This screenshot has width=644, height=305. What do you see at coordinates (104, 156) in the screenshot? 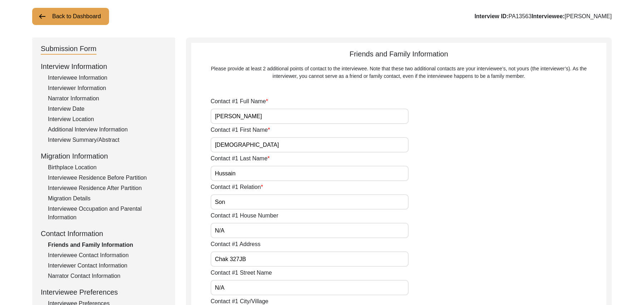
I see `div: Migration Information` at bounding box center [104, 156].